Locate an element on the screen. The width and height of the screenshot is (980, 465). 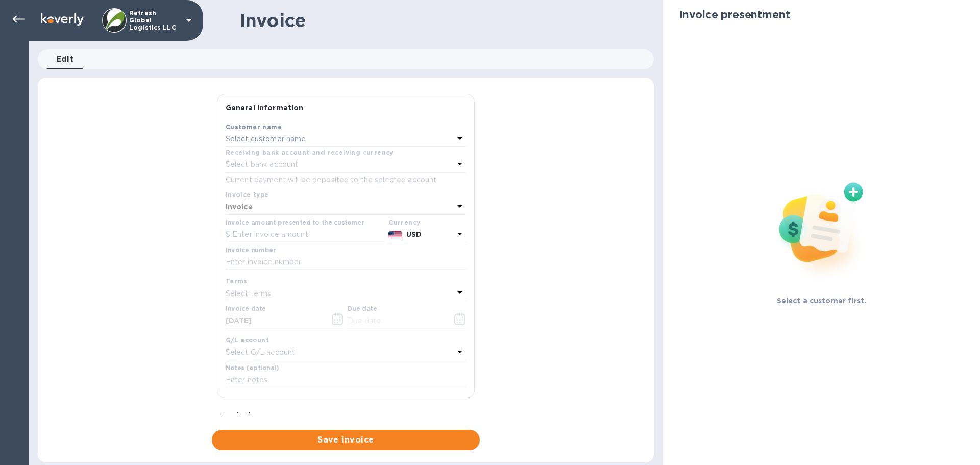
label: Invoice number is located at coordinates (250, 250).